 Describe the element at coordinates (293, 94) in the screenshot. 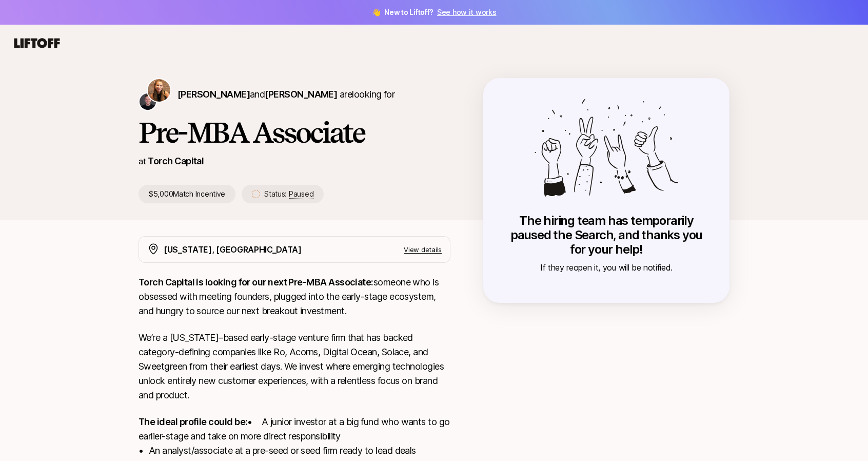

I see `span: and` at that location.